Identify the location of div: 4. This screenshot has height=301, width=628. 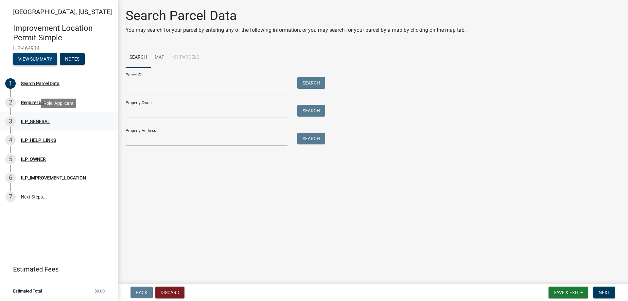
(10, 140).